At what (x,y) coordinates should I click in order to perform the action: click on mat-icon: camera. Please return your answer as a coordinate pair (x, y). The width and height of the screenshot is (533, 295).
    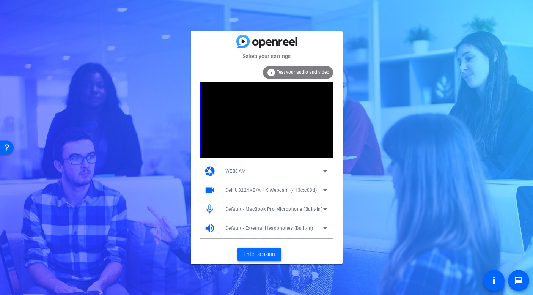
    Looking at the image, I should click on (210, 171).